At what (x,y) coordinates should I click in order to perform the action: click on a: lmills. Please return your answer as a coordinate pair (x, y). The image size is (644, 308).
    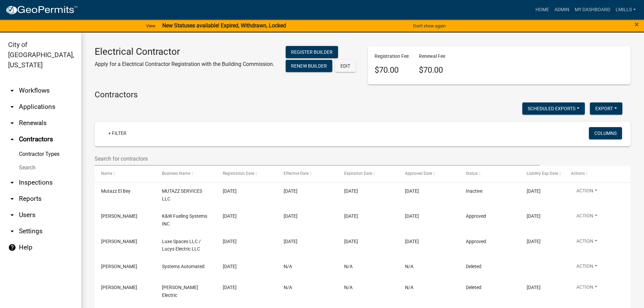
    Looking at the image, I should click on (626, 10).